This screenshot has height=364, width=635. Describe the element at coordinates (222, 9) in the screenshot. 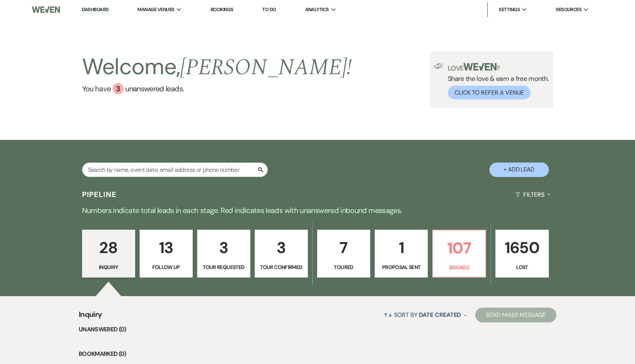

I see `a: Bookings` at that location.